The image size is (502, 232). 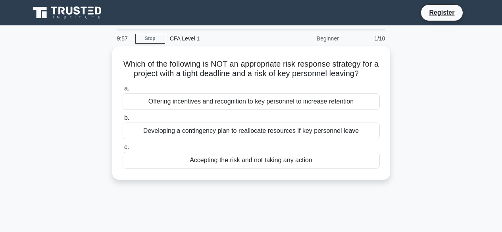 I want to click on div: Beginner, so click(x=309, y=39).